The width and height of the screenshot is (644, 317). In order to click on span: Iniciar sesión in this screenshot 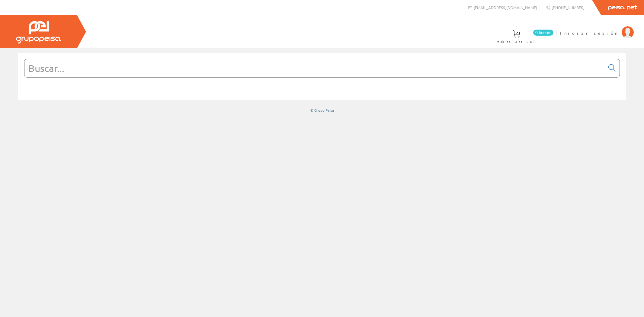, I will do `click(589, 33)`.